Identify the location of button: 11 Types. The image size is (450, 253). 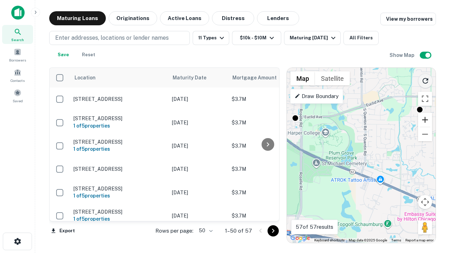
(211, 38).